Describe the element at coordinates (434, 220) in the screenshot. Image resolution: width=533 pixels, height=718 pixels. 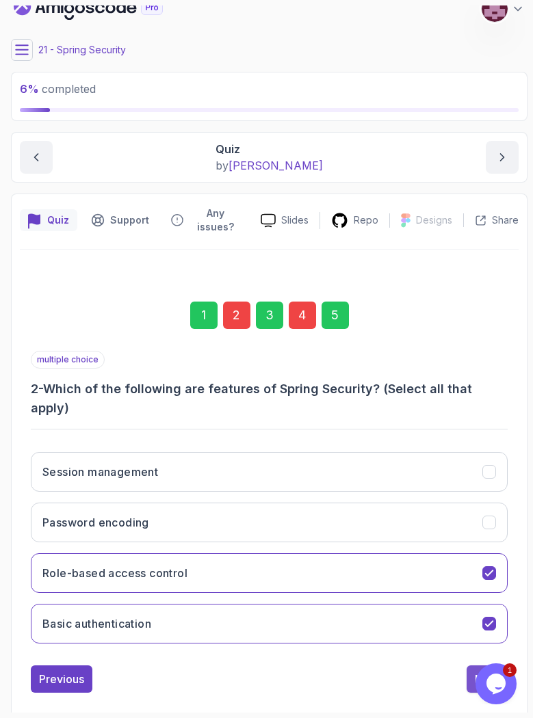
I see `p: Designs` at that location.